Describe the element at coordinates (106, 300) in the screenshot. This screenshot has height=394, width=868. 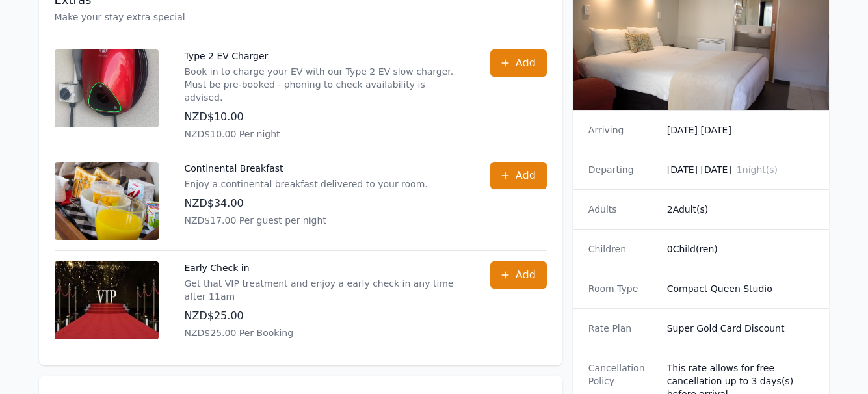
I see `img: Early Check in` at that location.